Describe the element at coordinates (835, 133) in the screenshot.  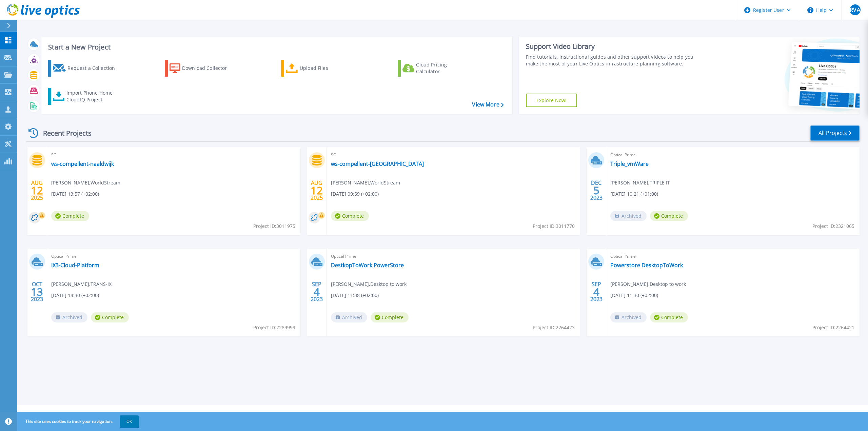
I see `a: All Projects` at that location.